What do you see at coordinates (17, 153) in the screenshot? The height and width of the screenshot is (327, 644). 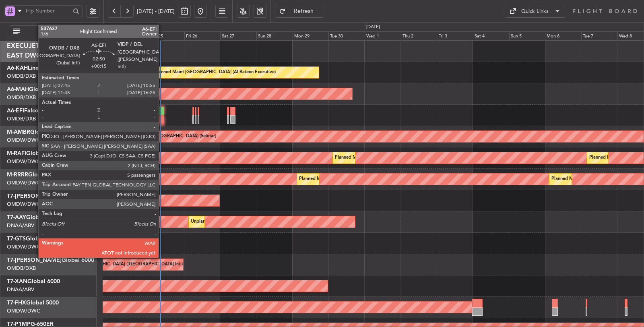 I see `span: M-RAFI` at bounding box center [17, 153].